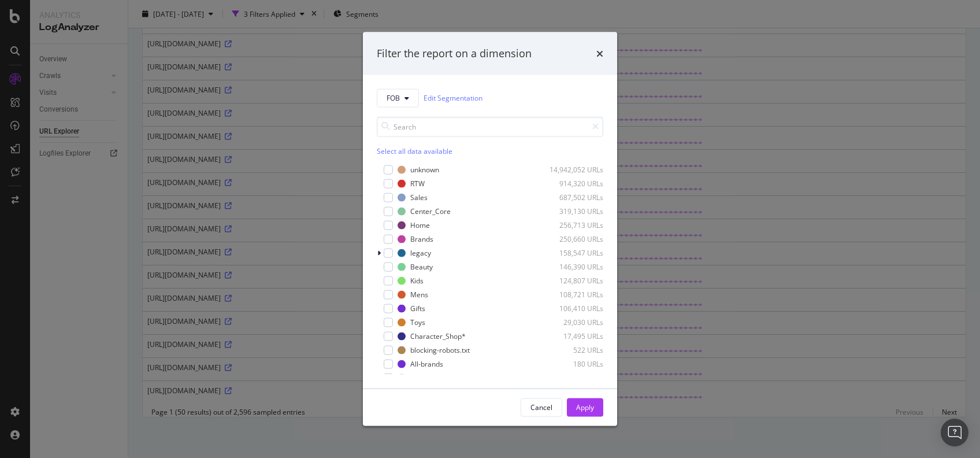  Describe the element at coordinates (431, 211) in the screenshot. I see `div: Center_Core` at that location.